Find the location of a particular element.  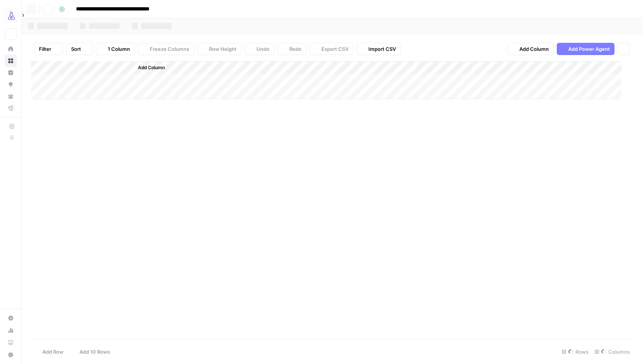

button: Redo is located at coordinates (292, 49).